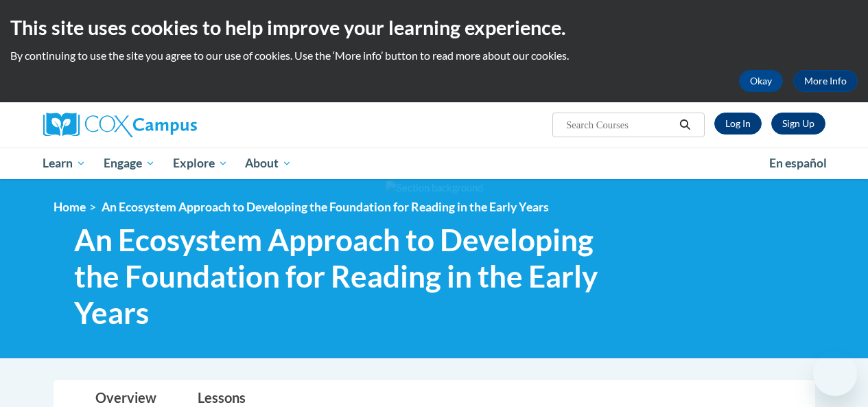  I want to click on button: Okay, so click(761, 81).